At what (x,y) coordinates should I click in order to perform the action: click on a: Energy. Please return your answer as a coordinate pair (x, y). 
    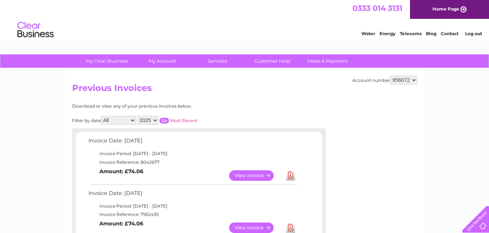
    Looking at the image, I should click on (388, 33).